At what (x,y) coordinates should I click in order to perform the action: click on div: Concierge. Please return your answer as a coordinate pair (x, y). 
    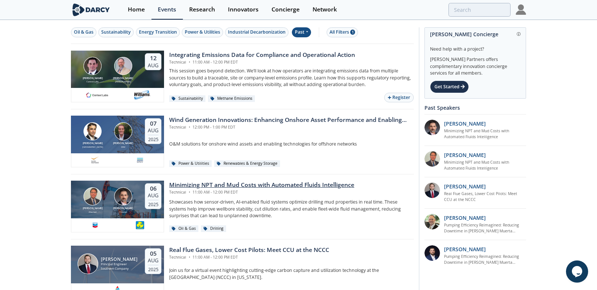
    Looking at the image, I should click on (286, 10).